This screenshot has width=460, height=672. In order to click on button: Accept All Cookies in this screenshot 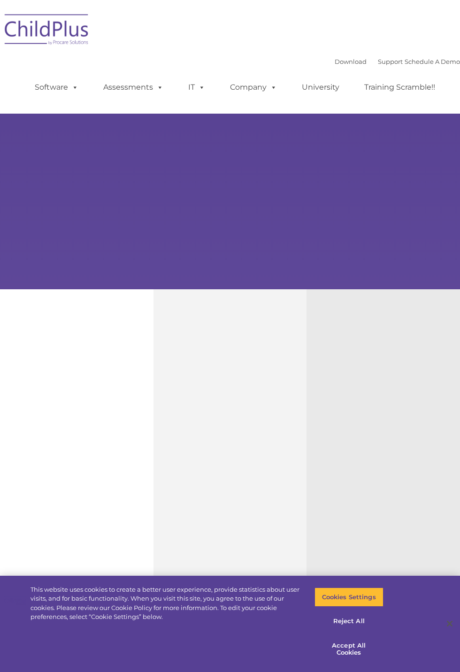, I will do `click(349, 649)`.